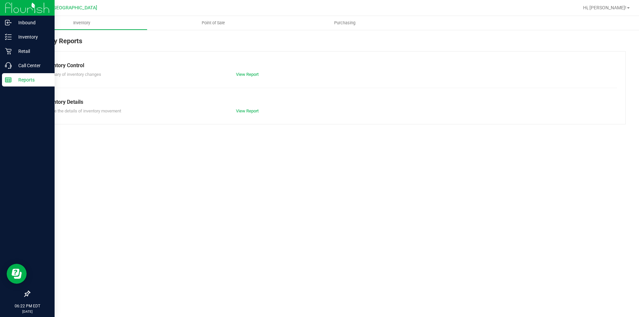  I want to click on p: Inbound, so click(32, 23).